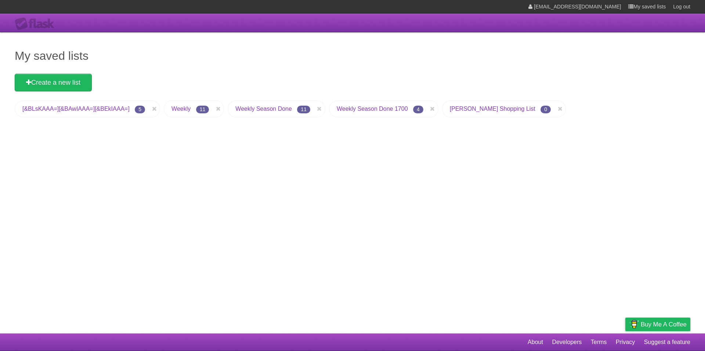 The image size is (705, 351). What do you see at coordinates (634, 325) in the screenshot?
I see `img: Buy me a coffee` at bounding box center [634, 325].